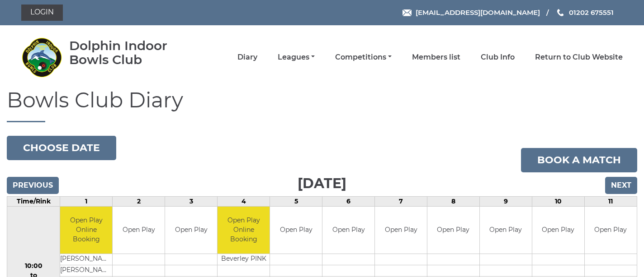 This screenshot has width=644, height=277. What do you see at coordinates (591, 12) in the screenshot?
I see `span: 01202 675551` at bounding box center [591, 12].